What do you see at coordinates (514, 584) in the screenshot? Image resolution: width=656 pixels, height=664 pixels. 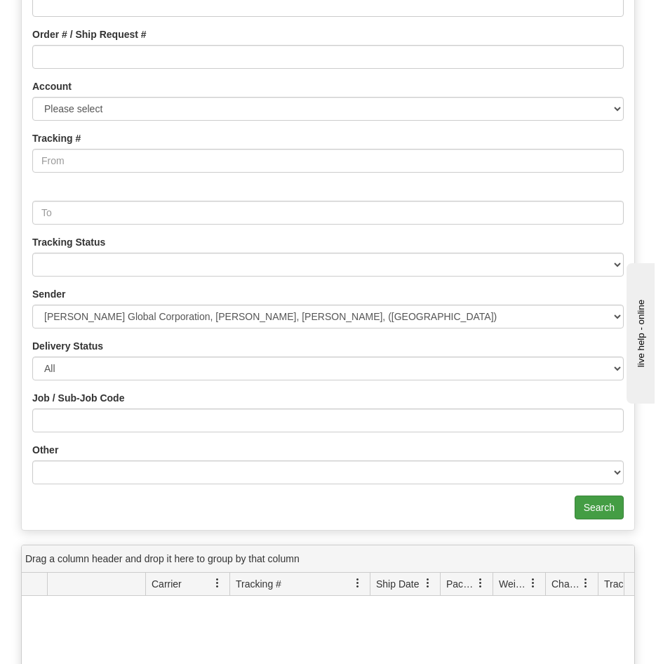 I see `span: Weight` at bounding box center [514, 584].